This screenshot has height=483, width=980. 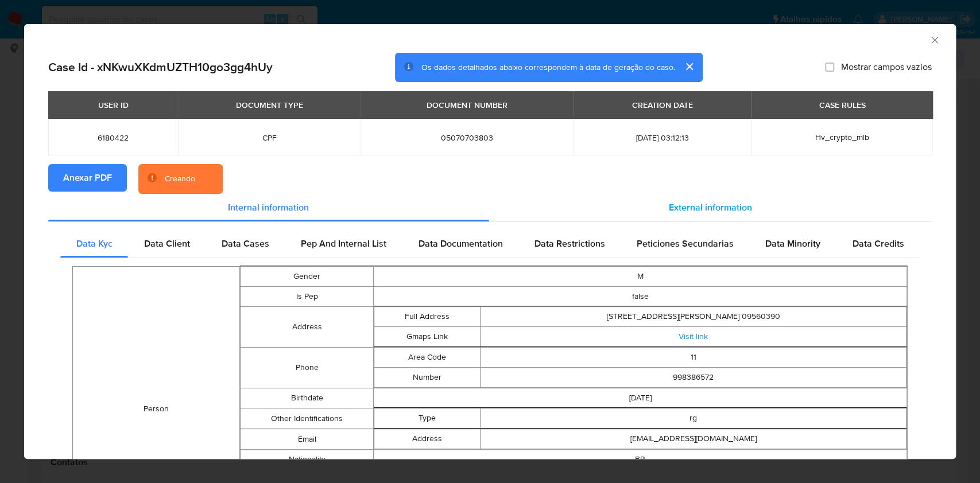 What do you see at coordinates (710, 207) in the screenshot?
I see `span: External information` at bounding box center [710, 207].